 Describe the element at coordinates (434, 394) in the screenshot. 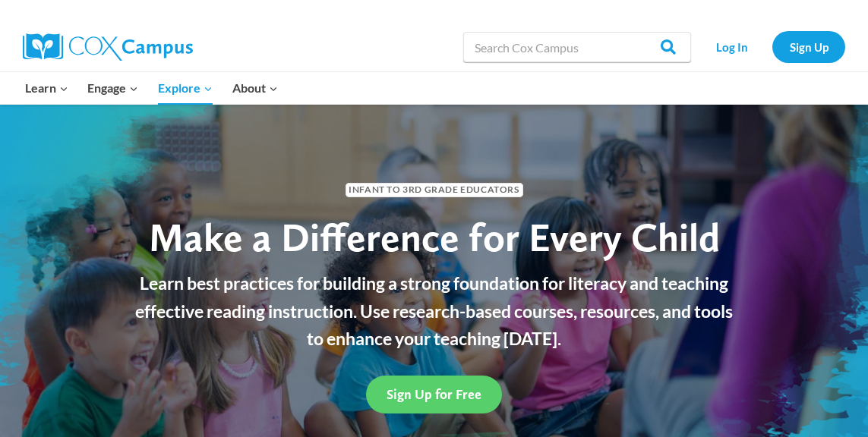

I see `a: Sign Up for Free` at that location.